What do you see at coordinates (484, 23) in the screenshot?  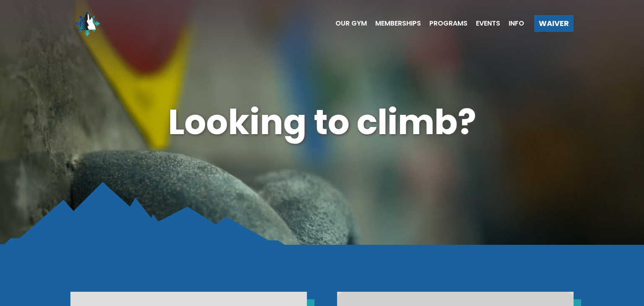 I see `a: Events` at bounding box center [484, 23].